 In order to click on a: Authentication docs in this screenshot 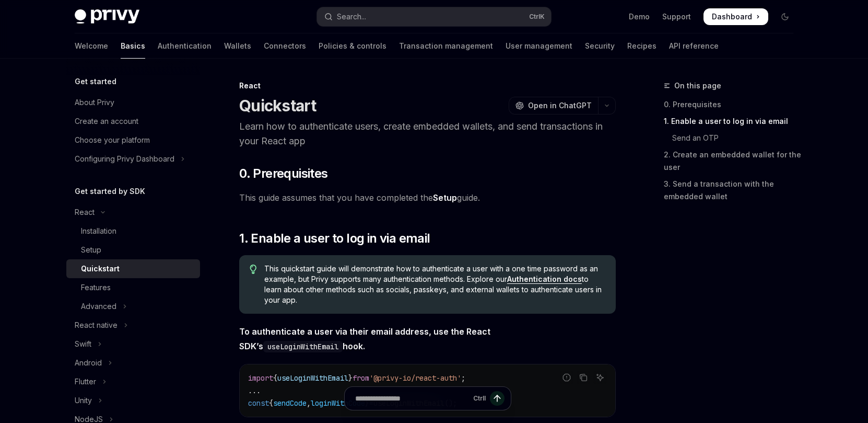, I will do `click(544, 279)`.